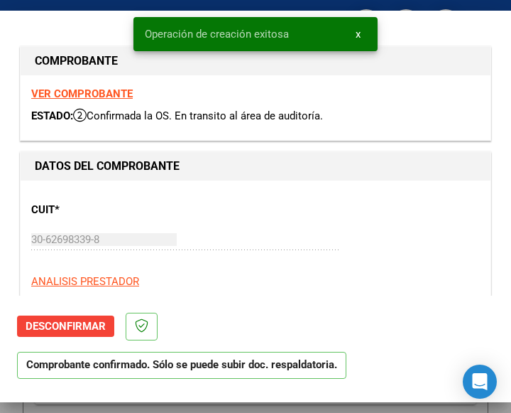 This screenshot has height=413, width=511. Describe the element at coordinates (198, 116) in the screenshot. I see `span: Confirmada la OS. En transito al área de auditoría.` at that location.